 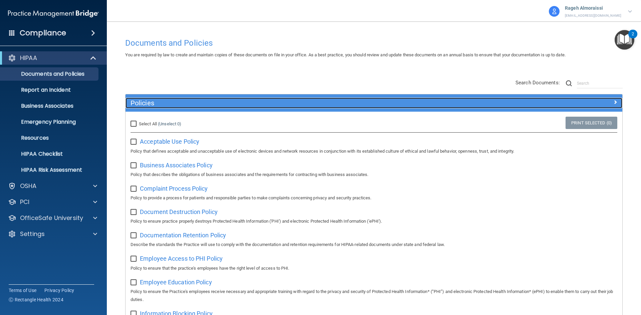 What do you see at coordinates (176, 165) in the screenshot?
I see `span: Business Associates Policy` at bounding box center [176, 165].